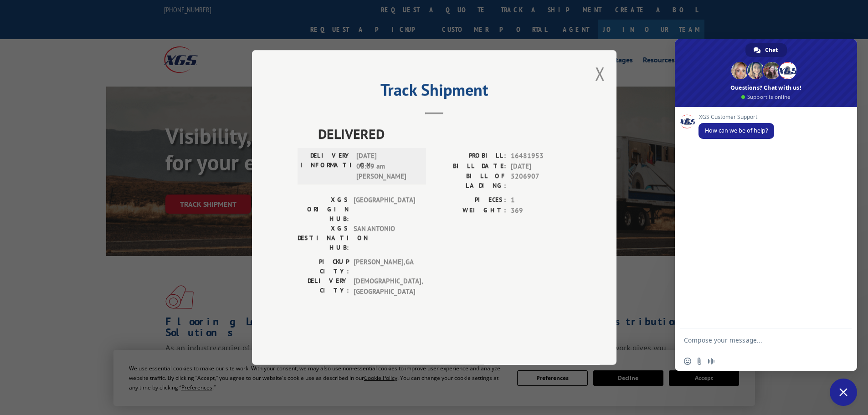  What do you see at coordinates (771, 50) in the screenshot?
I see `span: Chat` at bounding box center [771, 50].